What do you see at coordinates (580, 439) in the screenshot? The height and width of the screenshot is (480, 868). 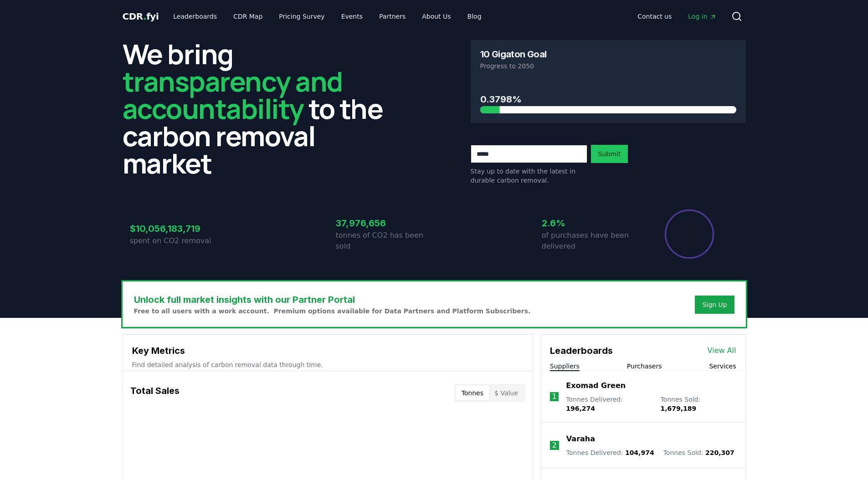 I see `p: Varaha` at bounding box center [580, 439].